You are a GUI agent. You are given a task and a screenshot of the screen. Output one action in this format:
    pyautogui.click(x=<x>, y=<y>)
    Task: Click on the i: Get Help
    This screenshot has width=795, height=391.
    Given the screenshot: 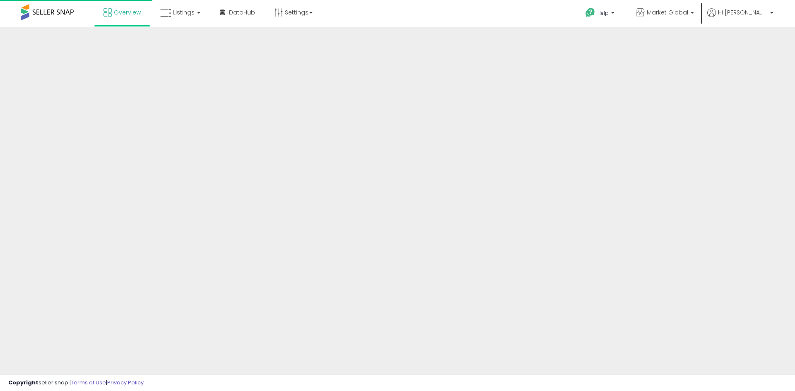 What is the action you would take?
    pyautogui.click(x=590, y=12)
    